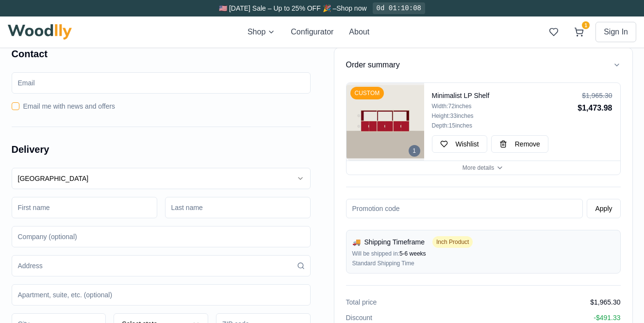 The height and width of the screenshot is (323, 644). Describe the element at coordinates (483, 168) in the screenshot. I see `button: More details` at that location.